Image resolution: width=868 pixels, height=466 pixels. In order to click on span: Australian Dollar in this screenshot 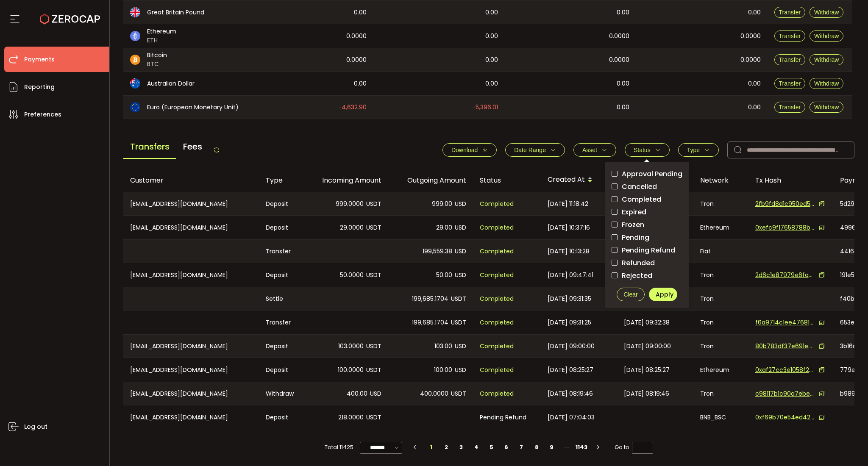, I will do `click(171, 84)`.